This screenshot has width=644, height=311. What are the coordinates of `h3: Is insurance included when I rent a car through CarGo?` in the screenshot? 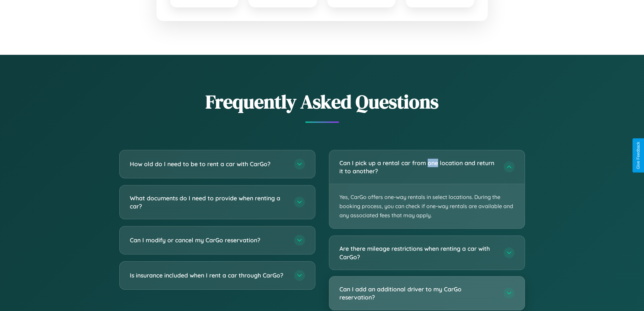 It's located at (209, 275).